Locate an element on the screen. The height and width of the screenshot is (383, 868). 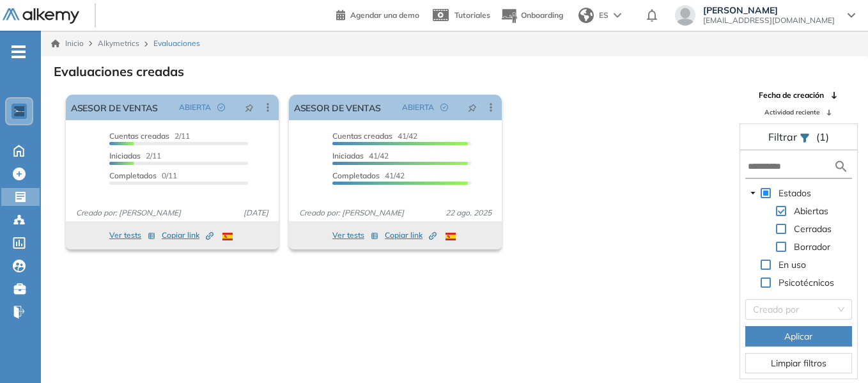
span: Tutoriales is located at coordinates (472, 15).